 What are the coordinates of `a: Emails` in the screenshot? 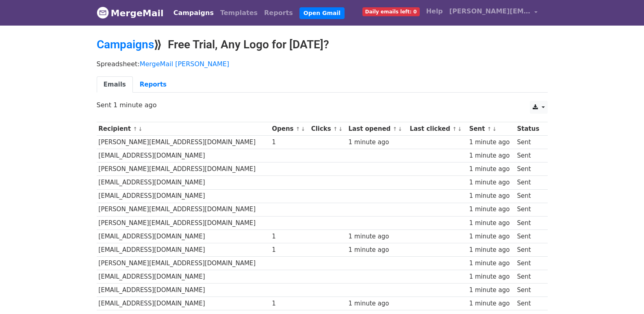 It's located at (115, 84).